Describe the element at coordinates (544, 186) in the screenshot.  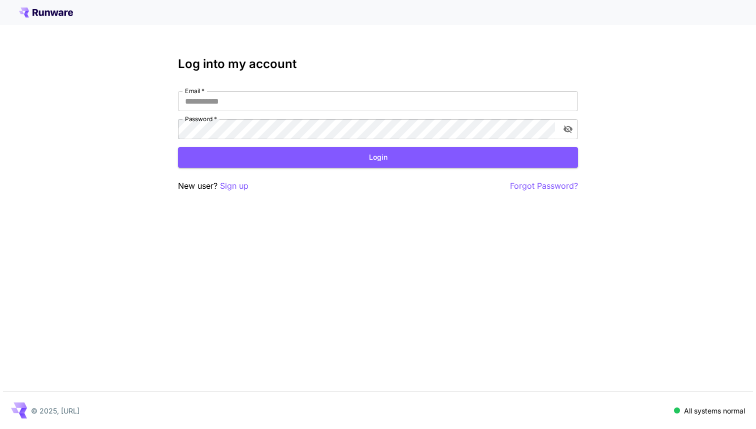
I see `p: Forgot Password?` at that location.